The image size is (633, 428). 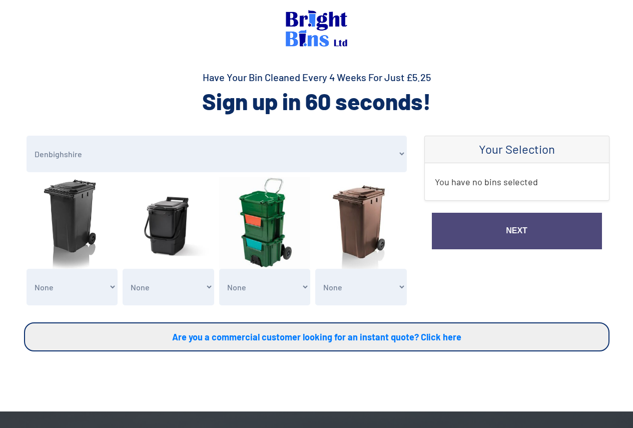 What do you see at coordinates (72, 223) in the screenshot?
I see `img: general.jpg` at bounding box center [72, 223].